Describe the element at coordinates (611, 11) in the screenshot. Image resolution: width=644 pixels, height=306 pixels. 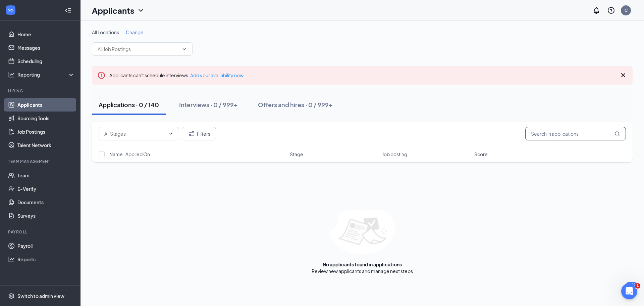
I see `svg: QuestionInfo` at that location.